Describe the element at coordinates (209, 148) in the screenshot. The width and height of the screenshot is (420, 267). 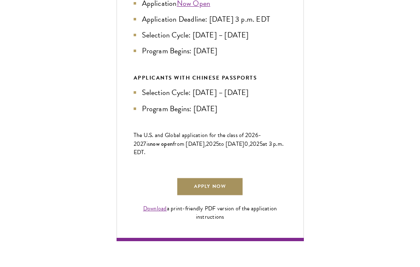
I see `span: at 3 p.m. EDT.` at that location.